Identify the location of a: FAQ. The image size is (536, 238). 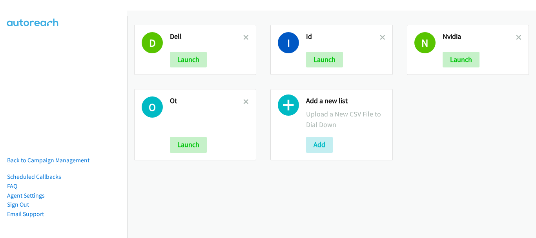
(12, 186).